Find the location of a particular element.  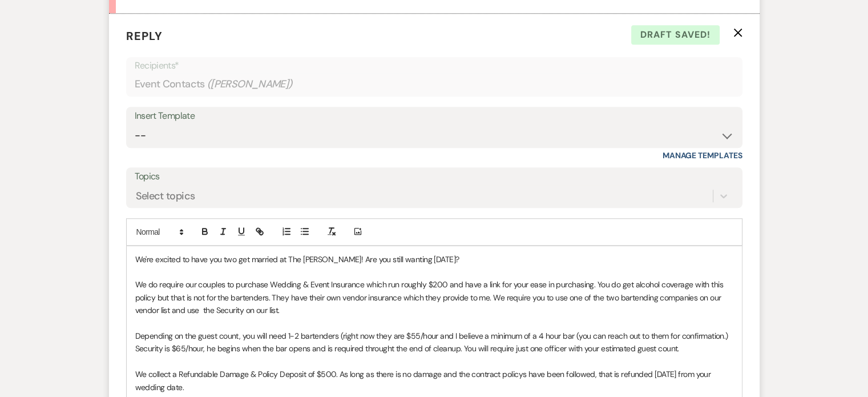

p: Security is $65/hour, he begins when the bar opens and is required throught the end of cleanup. Y... is located at coordinates (434, 348).